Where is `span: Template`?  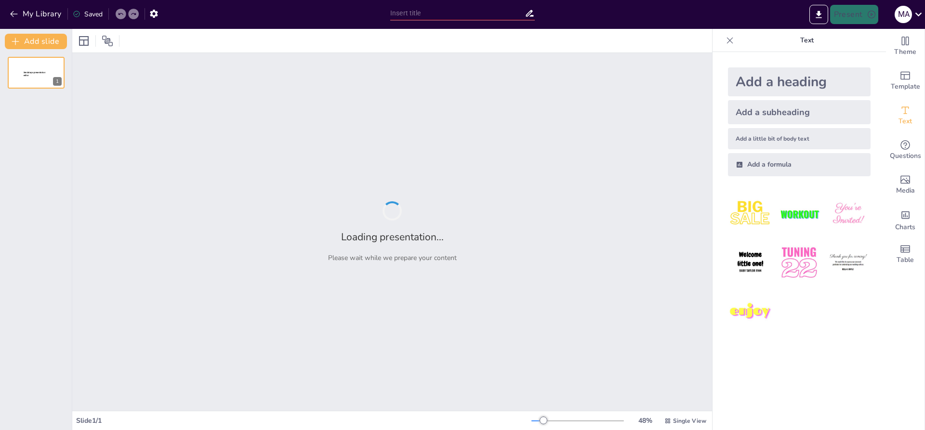 span: Template is located at coordinates (905, 87).